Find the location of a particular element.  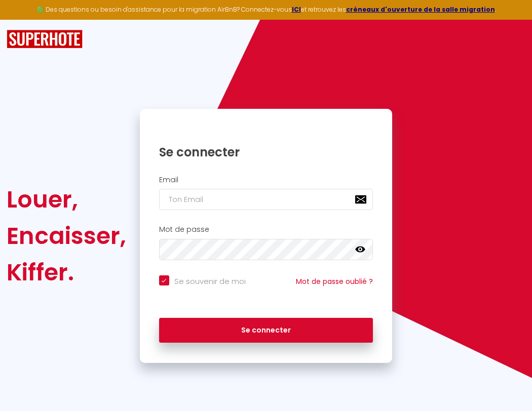

div: Louer, is located at coordinates (67, 200).